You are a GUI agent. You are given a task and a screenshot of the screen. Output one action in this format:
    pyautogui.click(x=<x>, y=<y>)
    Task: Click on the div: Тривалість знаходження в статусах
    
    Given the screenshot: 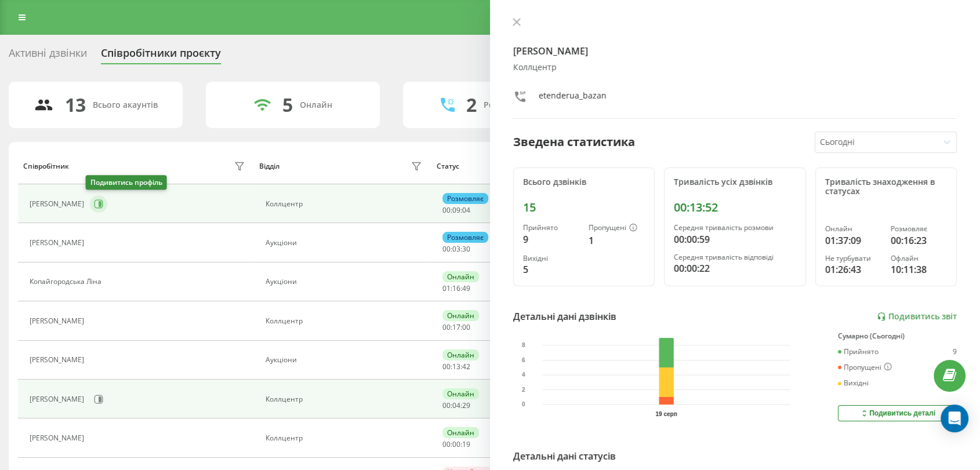 What is the action you would take?
    pyautogui.click(x=886, y=187)
    